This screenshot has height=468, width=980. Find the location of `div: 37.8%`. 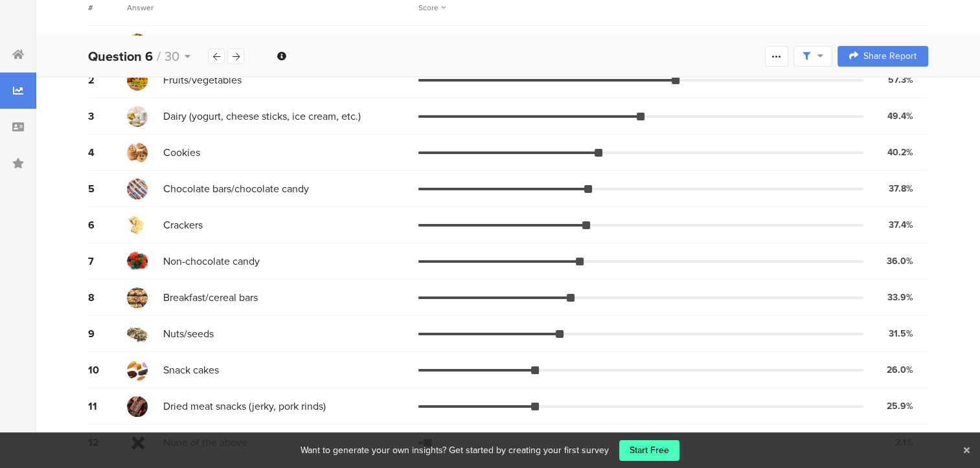

div: 37.8% is located at coordinates (901, 188).